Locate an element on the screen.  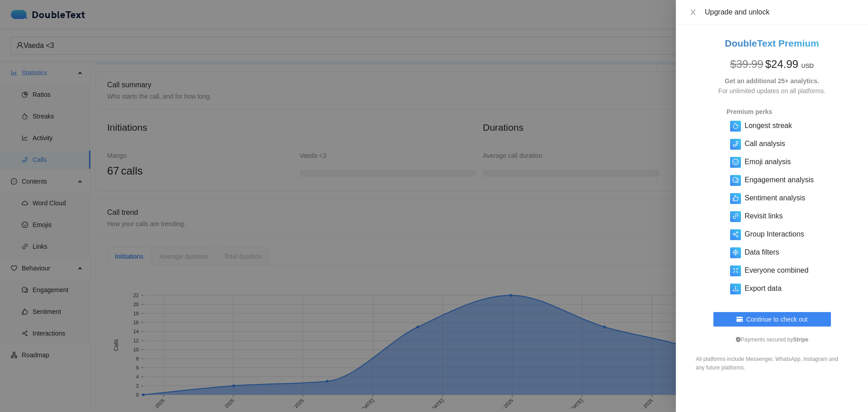
h5: Revisit links is located at coordinates (764, 216).